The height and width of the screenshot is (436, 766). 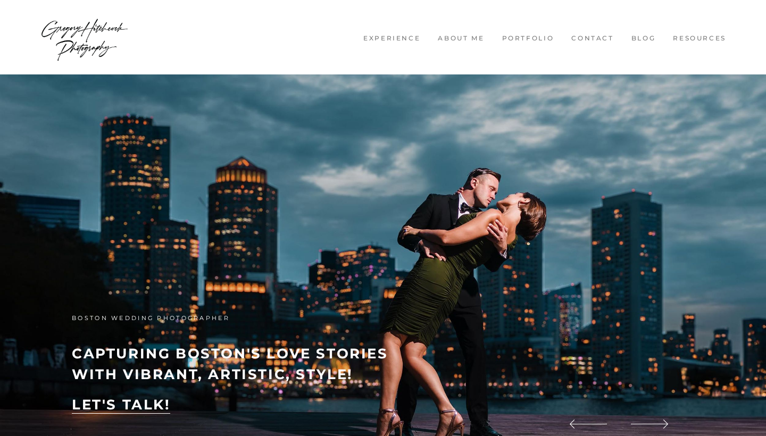 I want to click on span: boston wedding photographer, so click(x=151, y=318).